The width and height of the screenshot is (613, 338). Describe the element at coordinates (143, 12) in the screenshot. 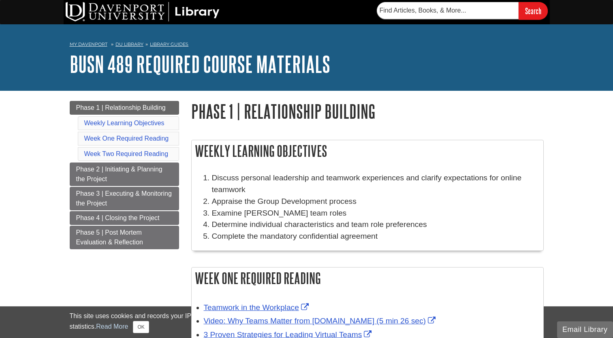

I see `img: DU Library` at that location.